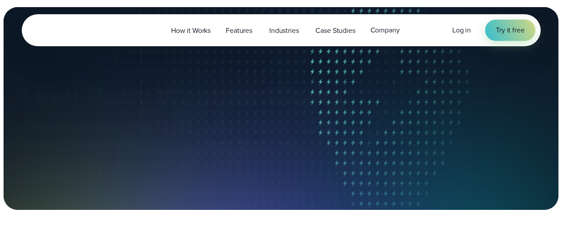  Describe the element at coordinates (461, 30) in the screenshot. I see `a: Log in` at that location.